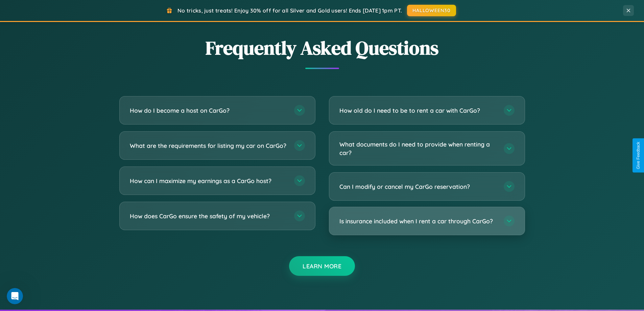 This screenshot has height=311, width=644. I want to click on h3: What are the requirements for listing my car on CarGo?, so click(208, 145).